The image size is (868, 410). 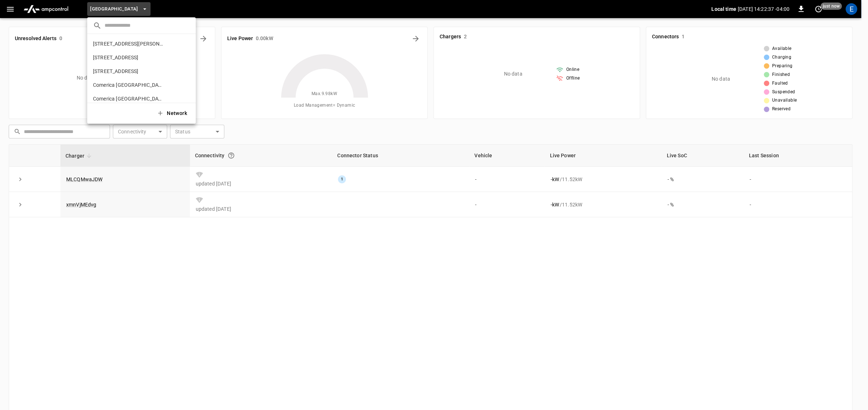 I want to click on button: Network, so click(x=173, y=113).